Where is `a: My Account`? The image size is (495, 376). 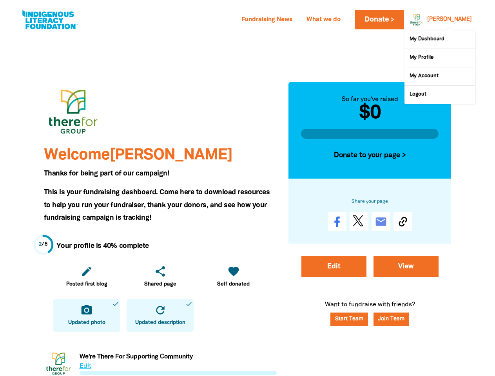
a: My Account is located at coordinates (440, 76).